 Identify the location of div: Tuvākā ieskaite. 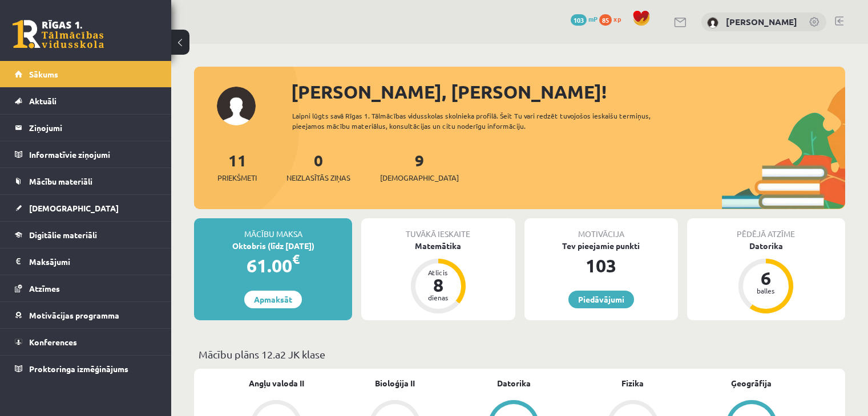
(438, 229).